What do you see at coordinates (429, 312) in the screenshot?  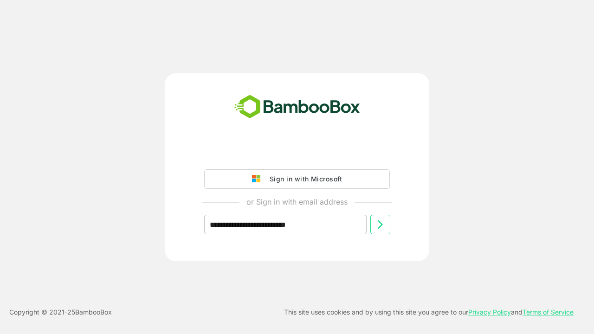 I see `p: This site uses cookies and by using this site you agree to our and` at bounding box center [429, 312].